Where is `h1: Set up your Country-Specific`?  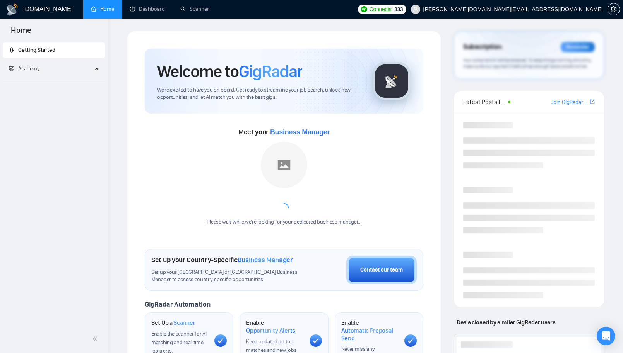
h1: Set up your Country-Specific is located at coordinates (222, 260).